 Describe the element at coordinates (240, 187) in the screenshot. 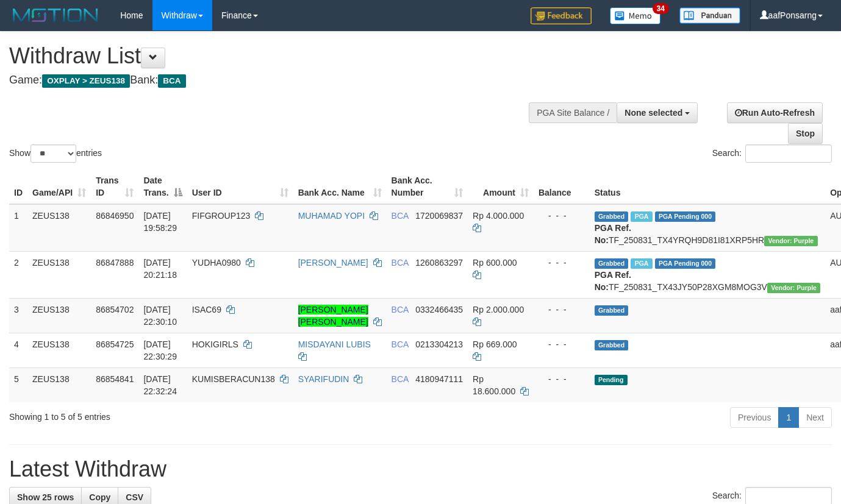

I see `th: User ID: activate to sort column ascending` at that location.